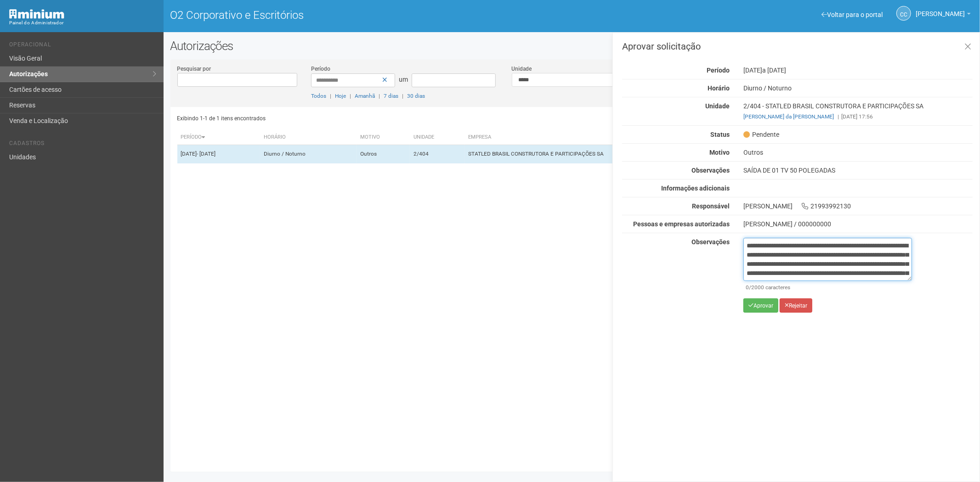 This screenshot has height=482, width=980. I want to click on a: 7 dias, so click(391, 96).